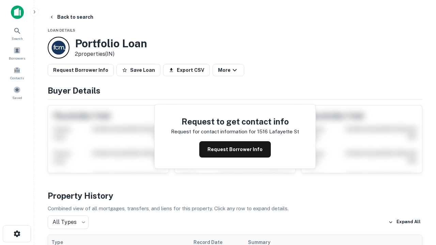 This screenshot has width=436, height=245. Describe the element at coordinates (17, 12) in the screenshot. I see `img: capitalize-icon.png` at that location.